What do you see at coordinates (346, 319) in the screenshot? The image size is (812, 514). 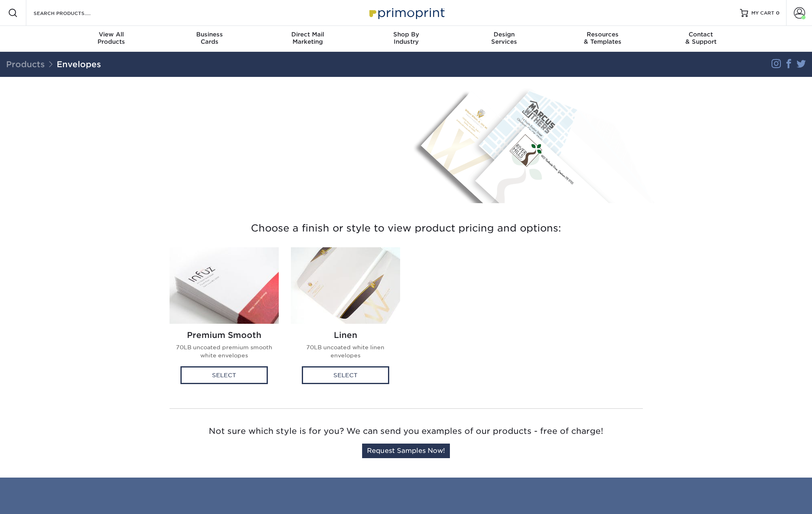 I see `a: Linen Envelopes Linen 70LB uncoated white linen envelopes Select` at bounding box center [346, 319].